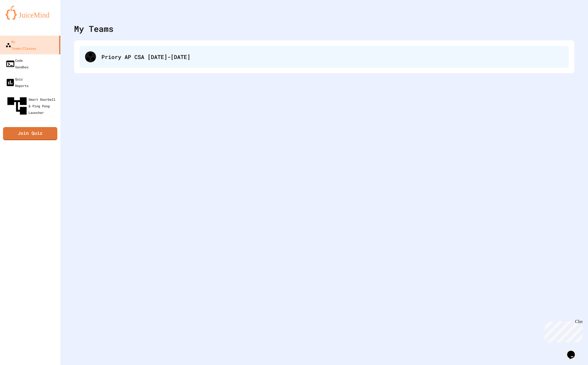 The image size is (588, 365). What do you see at coordinates (30, 133) in the screenshot?
I see `a: Join Quiz` at bounding box center [30, 133].